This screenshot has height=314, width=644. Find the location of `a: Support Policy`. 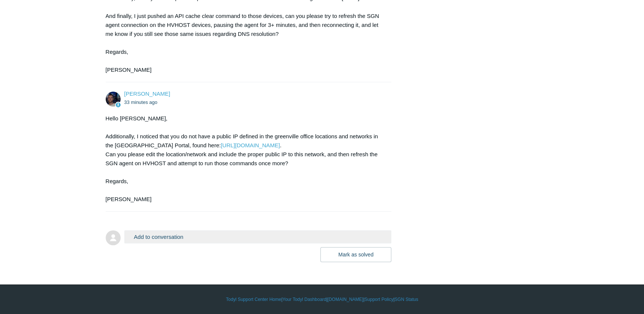

a: Support Policy is located at coordinates (379, 299).